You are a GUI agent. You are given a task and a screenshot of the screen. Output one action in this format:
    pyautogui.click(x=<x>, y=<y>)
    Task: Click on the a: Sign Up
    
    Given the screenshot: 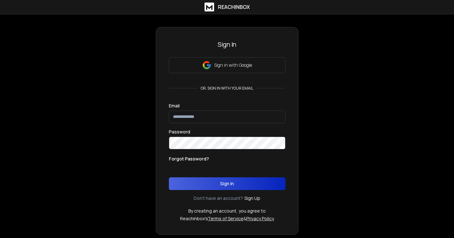 What is the action you would take?
    pyautogui.click(x=252, y=199)
    